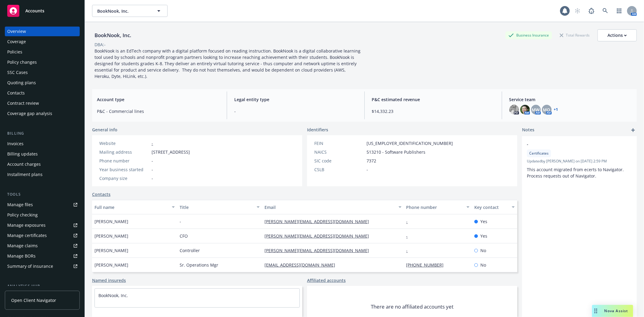 The image size is (644, 317). I want to click on div: Company size, so click(124, 178).